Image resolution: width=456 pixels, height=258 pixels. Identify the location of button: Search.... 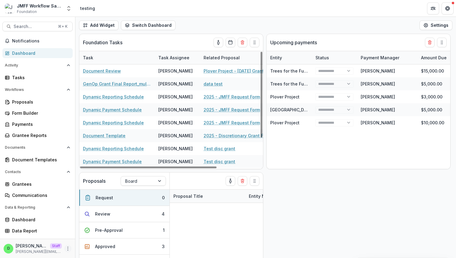
(37, 27).